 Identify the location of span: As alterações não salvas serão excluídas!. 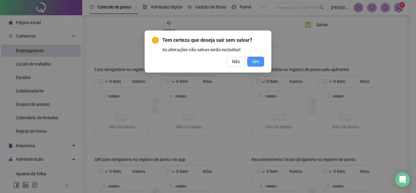
(201, 50).